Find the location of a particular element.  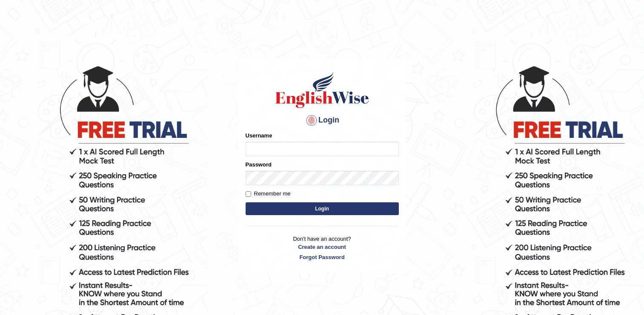

label: Username is located at coordinates (259, 135).